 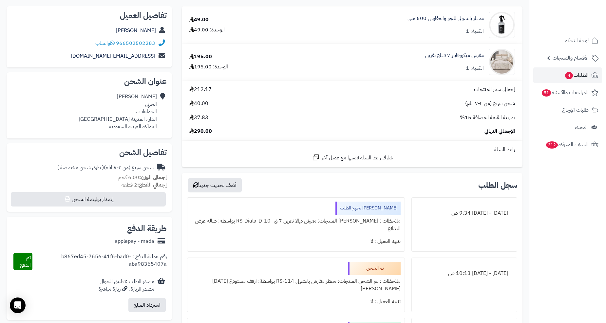 What do you see at coordinates (100, 262) in the screenshot?
I see `div: رقم عملية الدفع : b867ed45-7656-41f6-bad0-aba98365407a` at bounding box center [100, 262].